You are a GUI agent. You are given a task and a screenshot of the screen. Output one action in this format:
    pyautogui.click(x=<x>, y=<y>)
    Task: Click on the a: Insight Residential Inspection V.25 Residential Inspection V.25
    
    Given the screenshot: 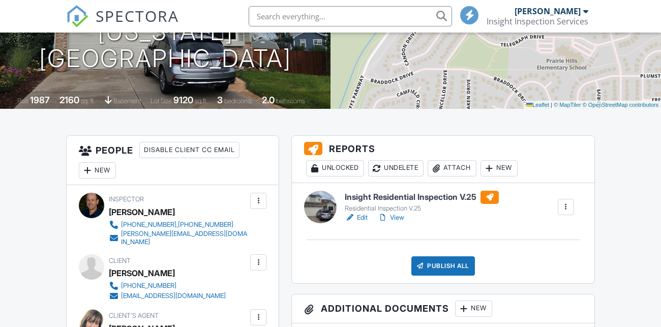 What is the action you would take?
    pyautogui.click(x=422, y=202)
    